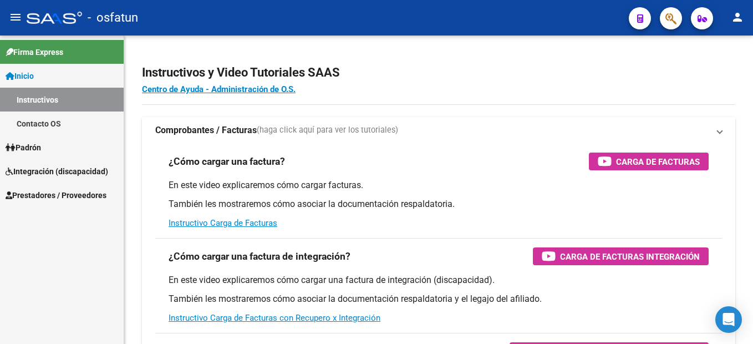 The width and height of the screenshot is (753, 344). What do you see at coordinates (34, 52) in the screenshot?
I see `span: Firma Express` at bounding box center [34, 52].